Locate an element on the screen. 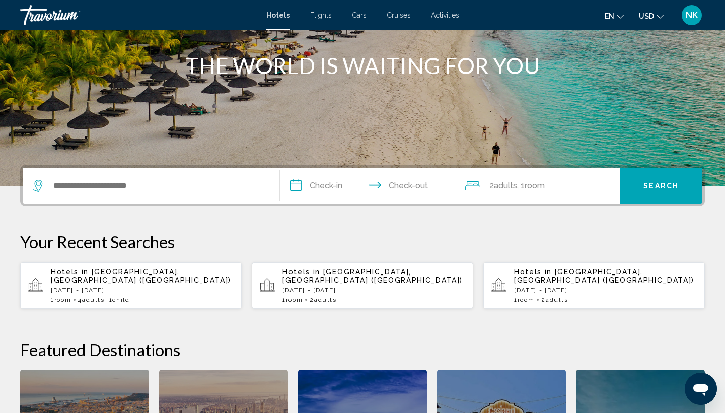 The height and width of the screenshot is (413, 725). h2: Featured Destinations is located at coordinates (362, 349).